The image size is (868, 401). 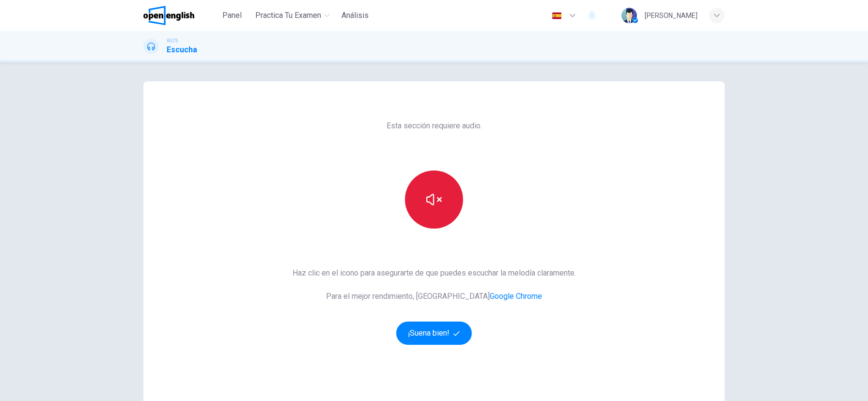 I want to click on a: OpenEnglish logo, so click(x=180, y=16).